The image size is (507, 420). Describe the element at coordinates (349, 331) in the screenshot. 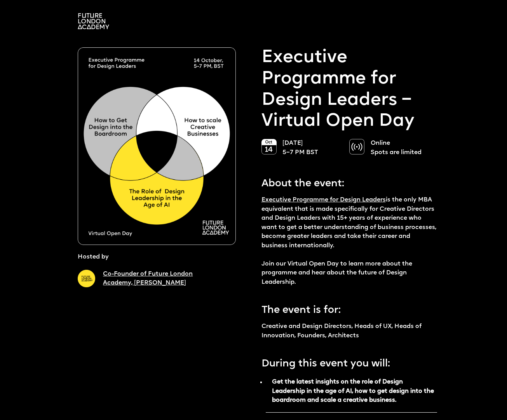

I see `p: Creative and Design Directors, Heads of UX, Heads of Innovation, Founders, Architects` at that location.